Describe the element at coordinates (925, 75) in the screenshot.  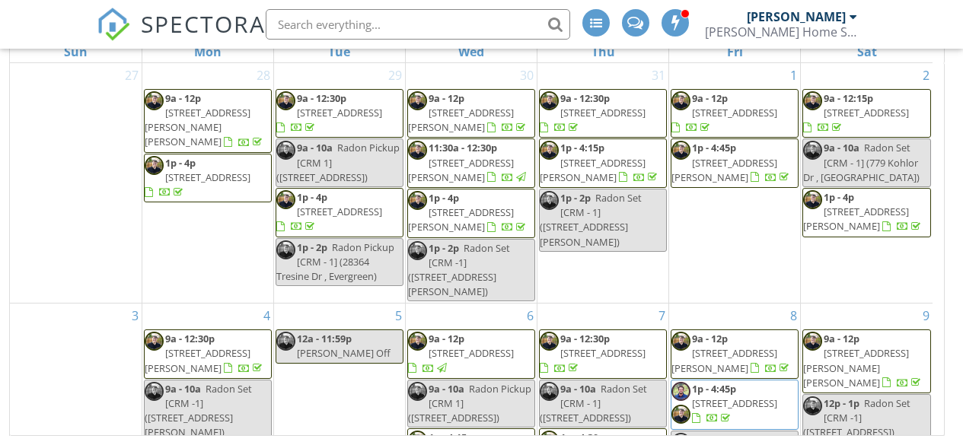
I see `a: Go to August 2, 2025` at that location.